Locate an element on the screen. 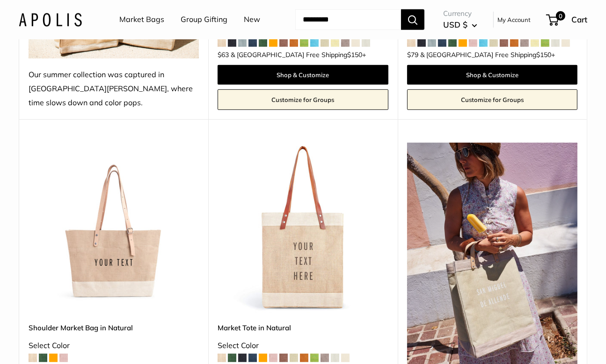 The width and height of the screenshot is (606, 364). span: $63 is located at coordinates (223, 55).